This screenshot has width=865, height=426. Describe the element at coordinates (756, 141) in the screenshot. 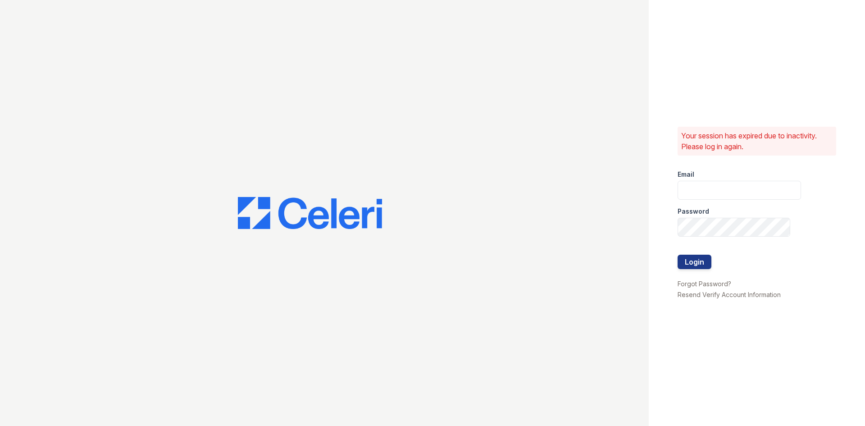

I see `p: Your session has expired due to inactivity. Please log in again.` at that location.